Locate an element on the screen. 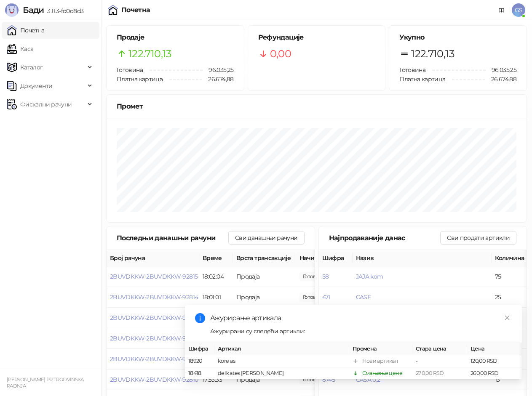 This screenshot has height=396, width=532. span: 2BUVDKKW-2BUVDKKW-92815 is located at coordinates (153, 277).